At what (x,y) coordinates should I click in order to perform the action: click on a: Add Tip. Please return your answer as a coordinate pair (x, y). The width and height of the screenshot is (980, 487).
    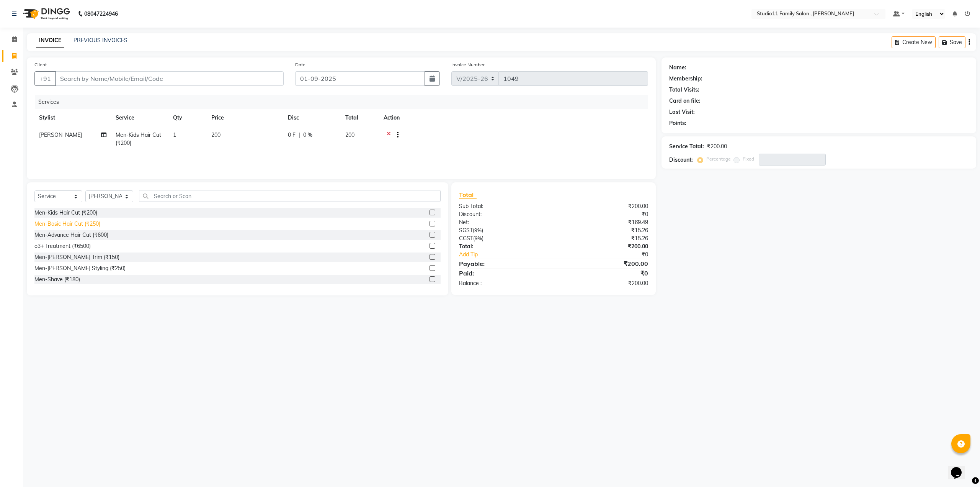
    Looking at the image, I should click on (512, 254).